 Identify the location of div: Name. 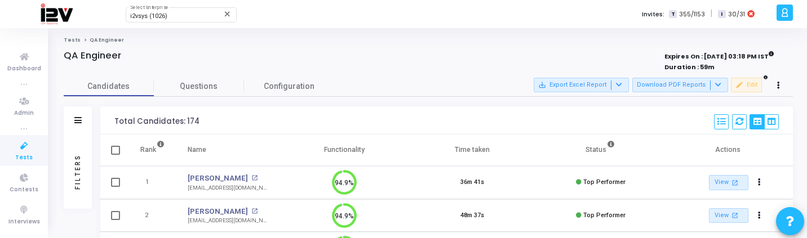
(197, 150).